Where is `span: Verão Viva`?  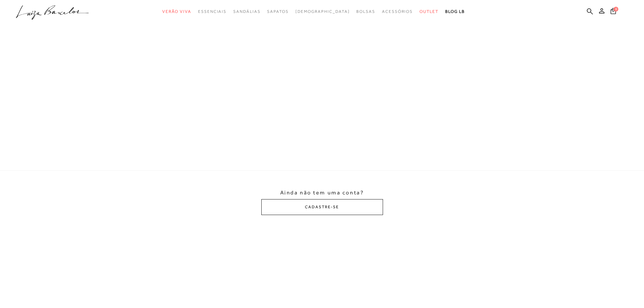
span: Verão Viva is located at coordinates (177, 12).